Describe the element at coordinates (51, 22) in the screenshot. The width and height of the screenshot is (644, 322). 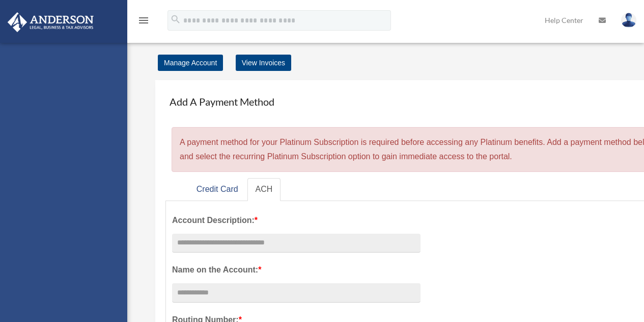
I see `img: Anderson Advisors Platinum Portal` at that location.